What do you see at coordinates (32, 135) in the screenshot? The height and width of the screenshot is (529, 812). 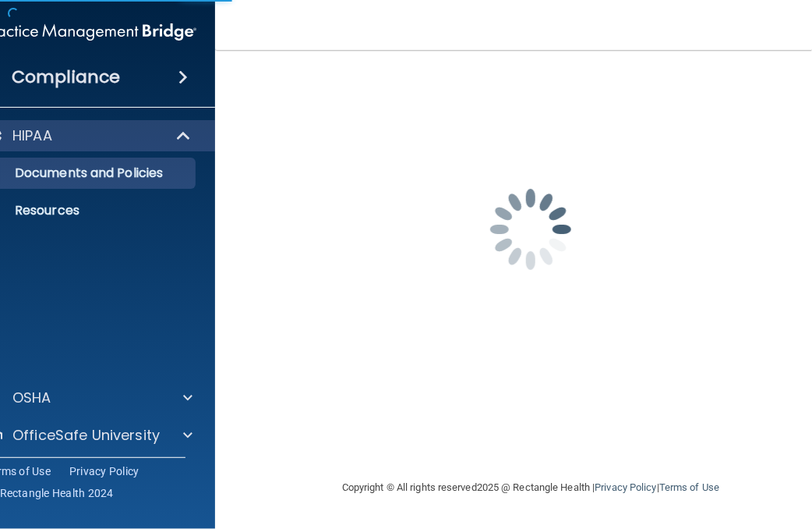 I see `p: HIPAA` at bounding box center [32, 135].